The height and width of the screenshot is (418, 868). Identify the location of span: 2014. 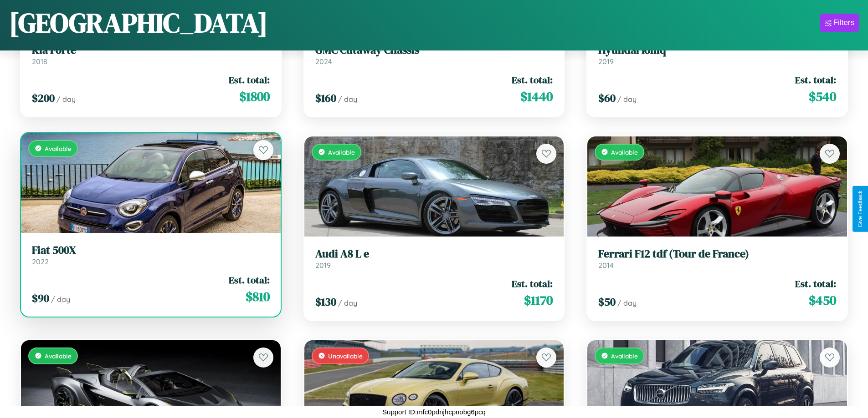
(606, 266).